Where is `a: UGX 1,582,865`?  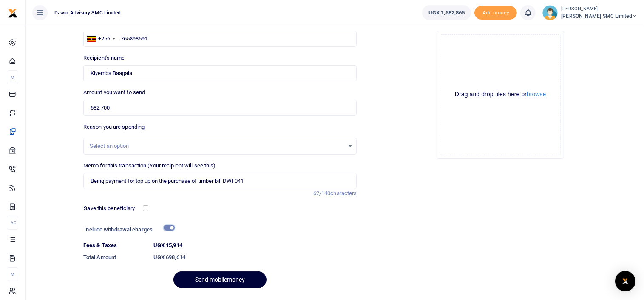
a: UGX 1,582,865 is located at coordinates (447, 12).